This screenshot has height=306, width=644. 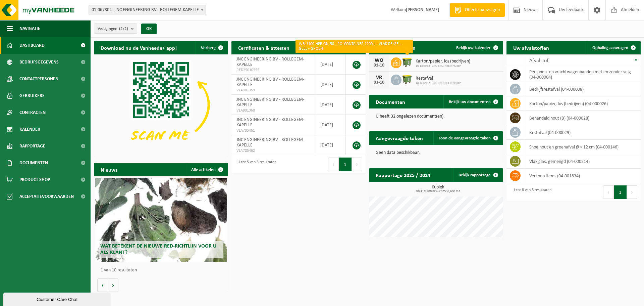 What do you see at coordinates (149, 29) in the screenshot?
I see `button: OK` at bounding box center [149, 29].